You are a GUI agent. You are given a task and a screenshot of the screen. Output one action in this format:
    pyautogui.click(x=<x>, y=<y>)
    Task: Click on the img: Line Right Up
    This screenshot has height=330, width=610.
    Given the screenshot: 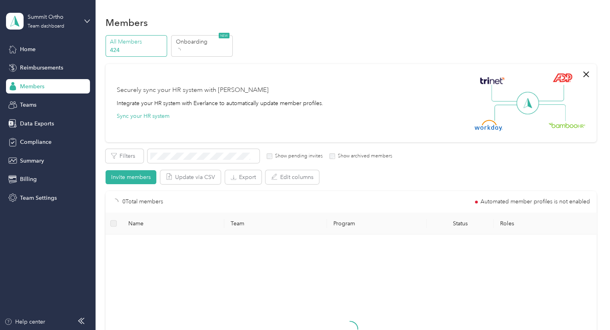 What is the action you would take?
    pyautogui.click(x=550, y=93)
    